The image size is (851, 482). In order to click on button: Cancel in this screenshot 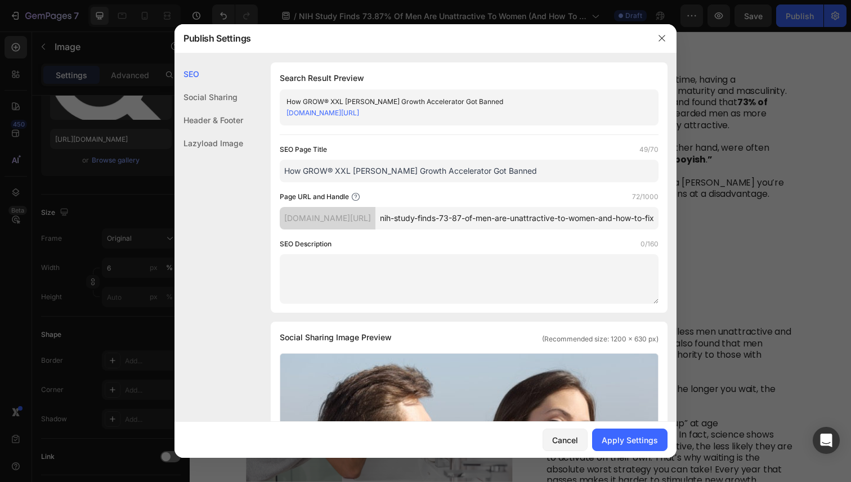, I will do `click(565, 440)`.